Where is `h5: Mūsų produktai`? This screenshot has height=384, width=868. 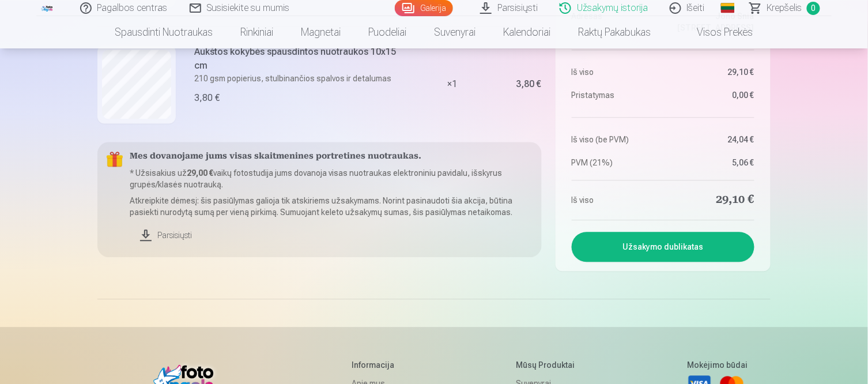
h5: Mūsų produktai is located at coordinates (557, 365).